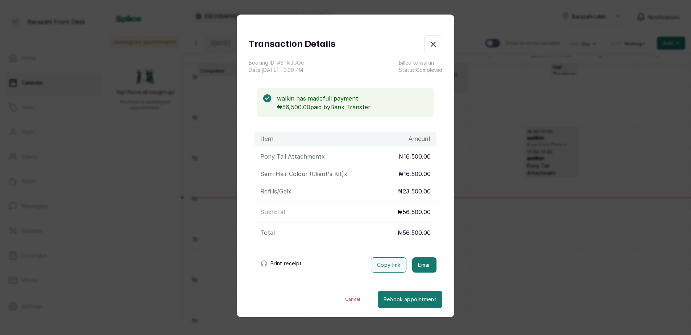 This screenshot has height=335, width=691. I want to click on button: Print receipt, so click(281, 263).